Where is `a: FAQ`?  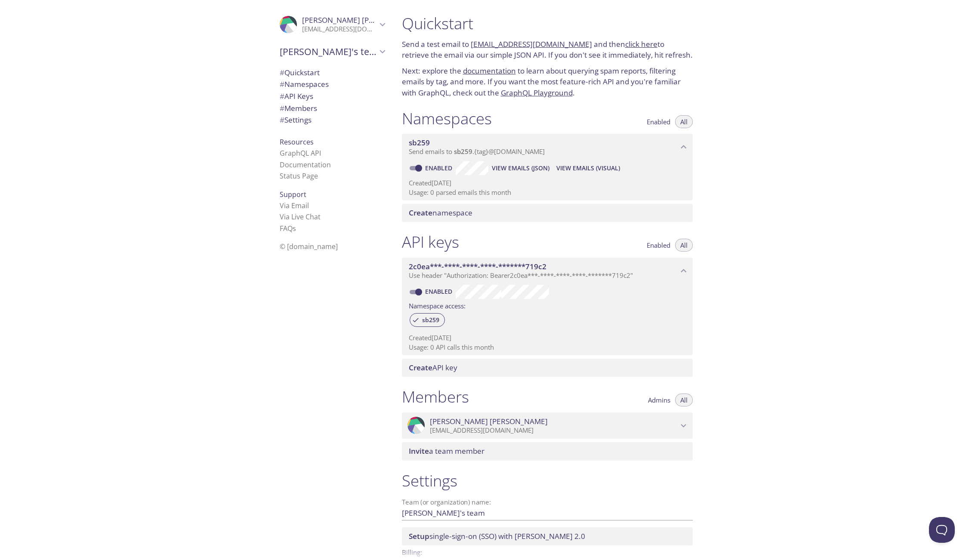 a: FAQ is located at coordinates (288, 229).